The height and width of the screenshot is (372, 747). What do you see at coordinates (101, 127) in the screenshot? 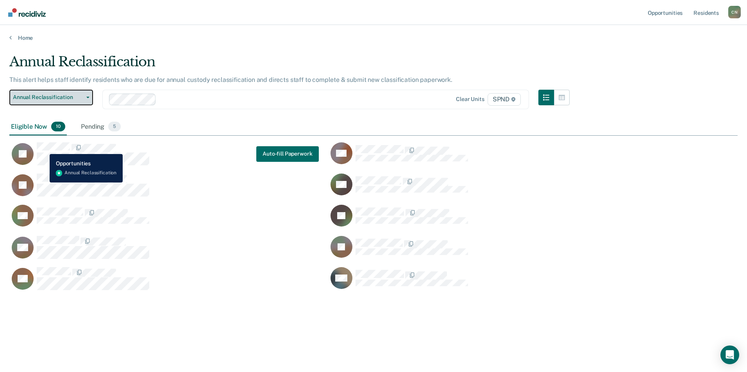
I see `div: Pending5` at bounding box center [101, 127].